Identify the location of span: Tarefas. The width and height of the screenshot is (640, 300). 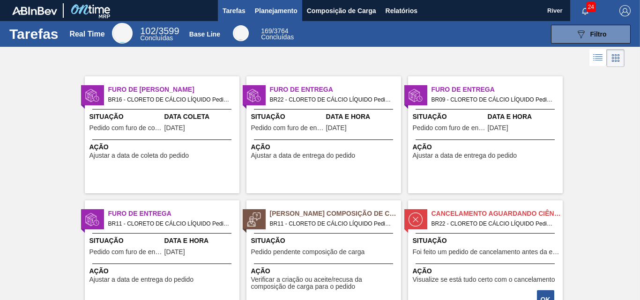
(234, 11).